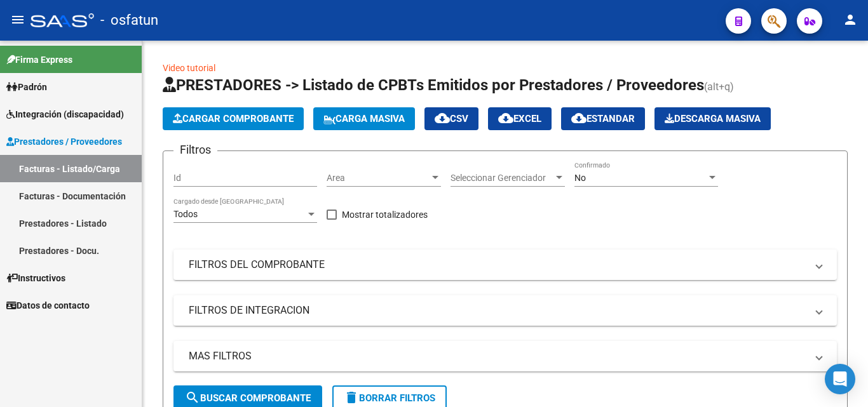  Describe the element at coordinates (36, 278) in the screenshot. I see `span: Instructivos` at that location.